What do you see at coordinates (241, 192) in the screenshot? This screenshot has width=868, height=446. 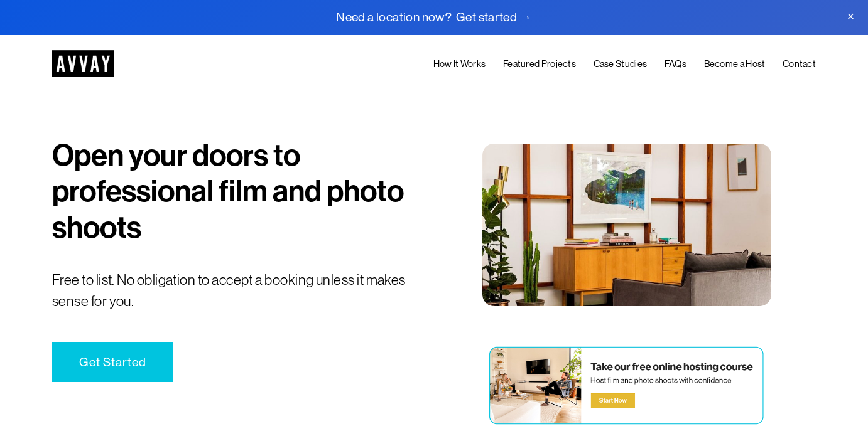 I see `h1: Open your doors to professional film and photo shoots` at bounding box center [241, 192].